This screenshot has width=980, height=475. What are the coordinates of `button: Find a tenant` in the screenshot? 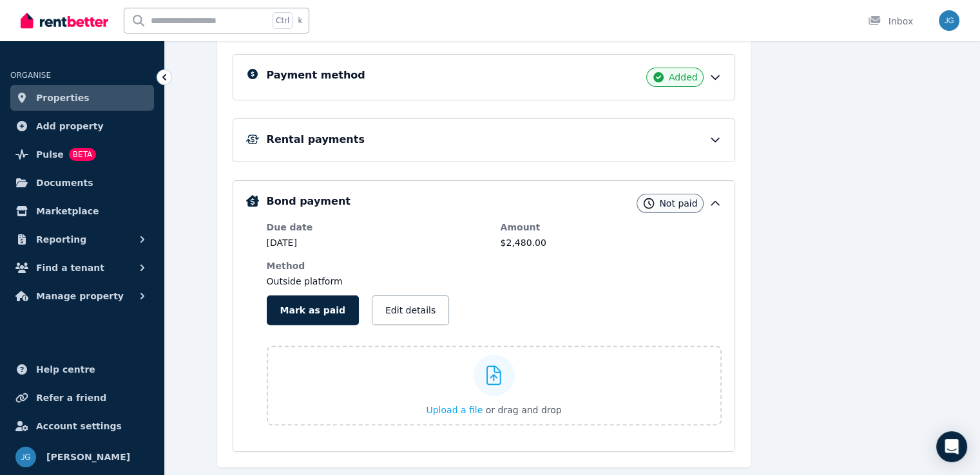 It's located at (82, 268).